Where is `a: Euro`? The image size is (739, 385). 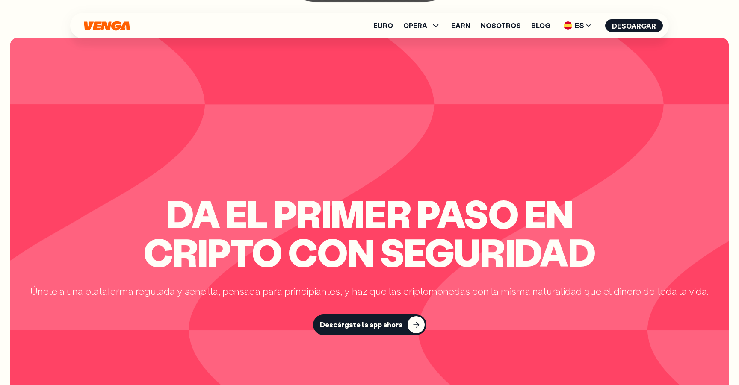
a: Euro is located at coordinates (383, 26).